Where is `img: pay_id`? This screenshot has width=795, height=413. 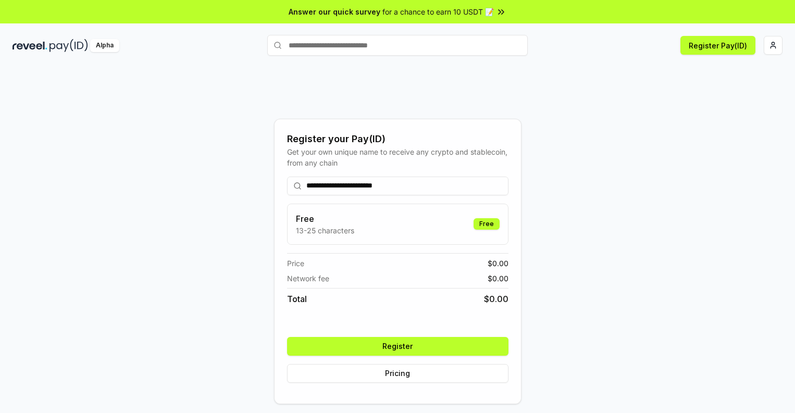 img: pay_id is located at coordinates (69, 45).